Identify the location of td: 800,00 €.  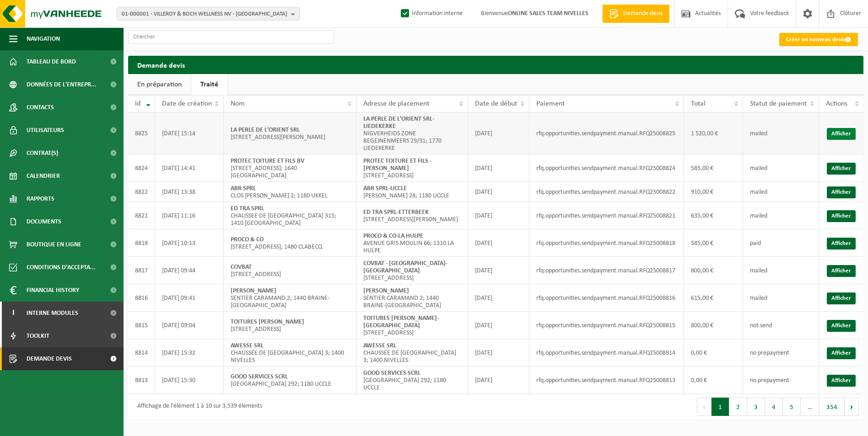
(713, 325).